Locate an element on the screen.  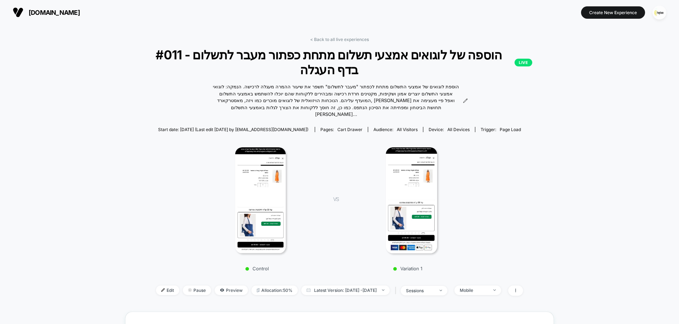
div: Mobile is located at coordinates (474, 290).